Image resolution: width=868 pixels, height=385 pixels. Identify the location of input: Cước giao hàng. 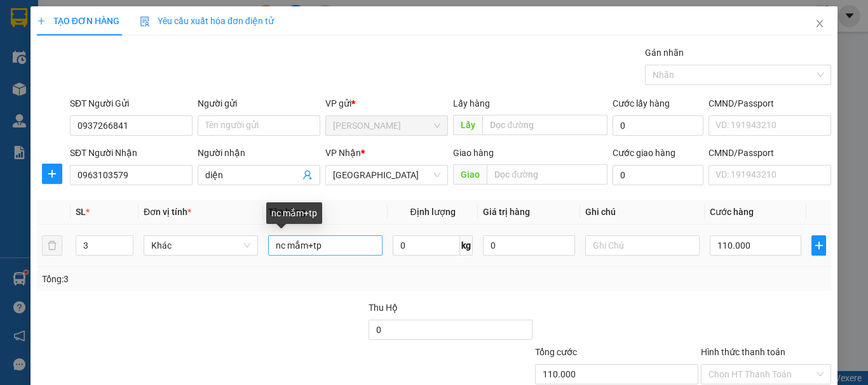
(658, 175).